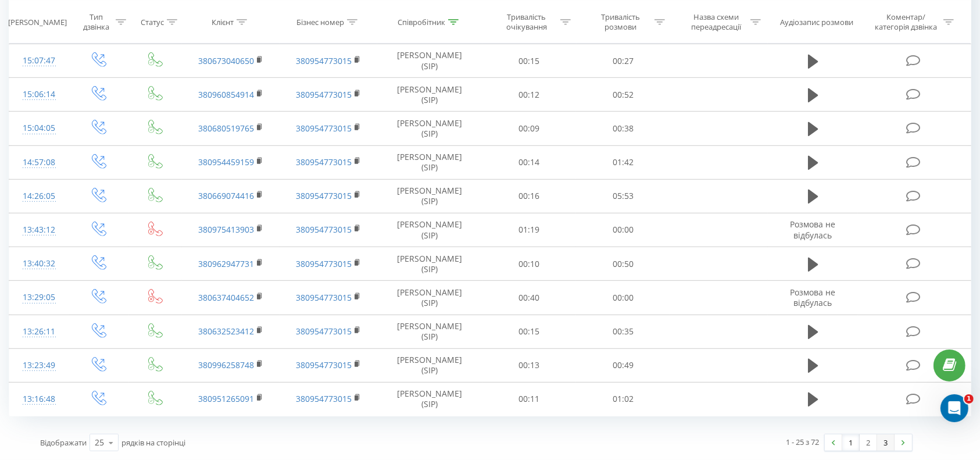 The width and height of the screenshot is (980, 460). Describe the element at coordinates (226, 297) in the screenshot. I see `a: 380637404652` at that location.